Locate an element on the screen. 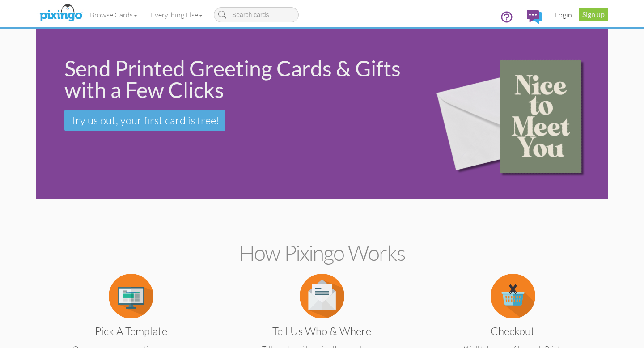 The image size is (644, 348). input: Search cards is located at coordinates (256, 15).